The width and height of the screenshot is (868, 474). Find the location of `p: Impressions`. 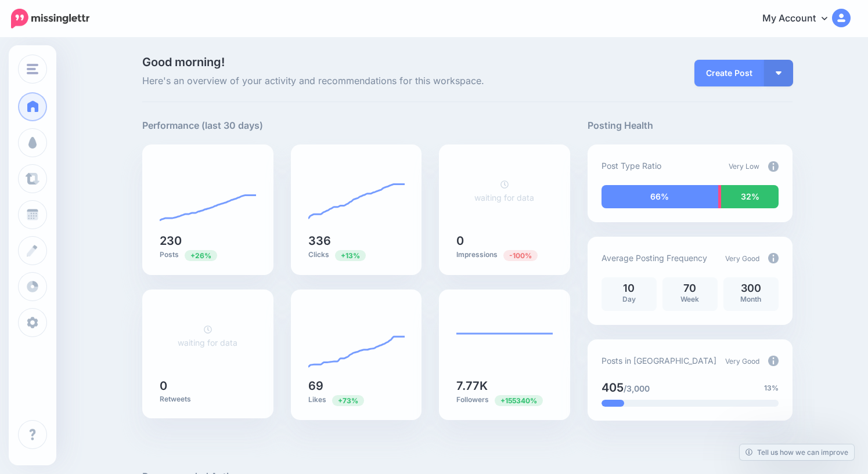

p: Impressions is located at coordinates (505, 255).